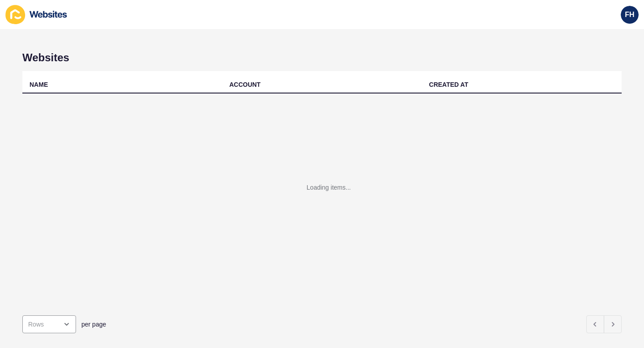  I want to click on div: Loading items..., so click(329, 187).